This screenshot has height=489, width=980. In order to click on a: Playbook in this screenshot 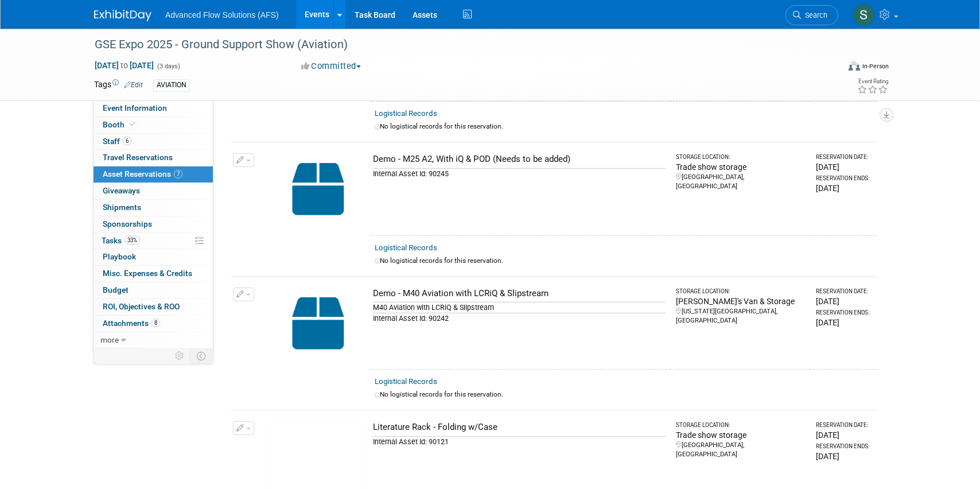, I will do `click(153, 257)`.